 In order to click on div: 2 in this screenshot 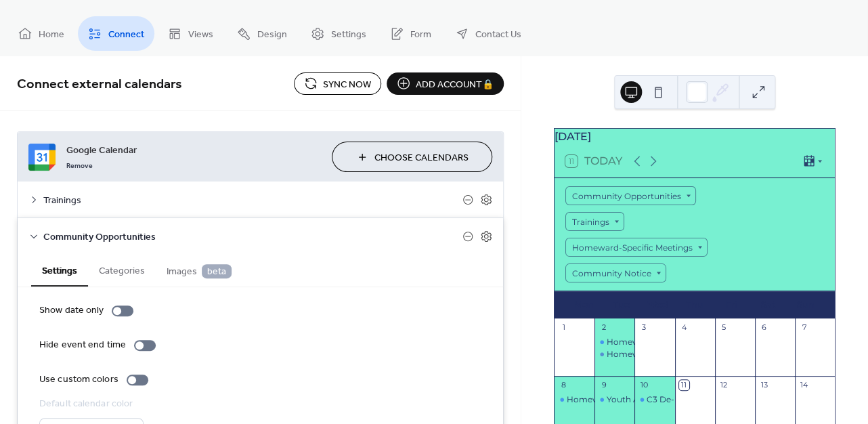, I will do `click(603, 327)`.